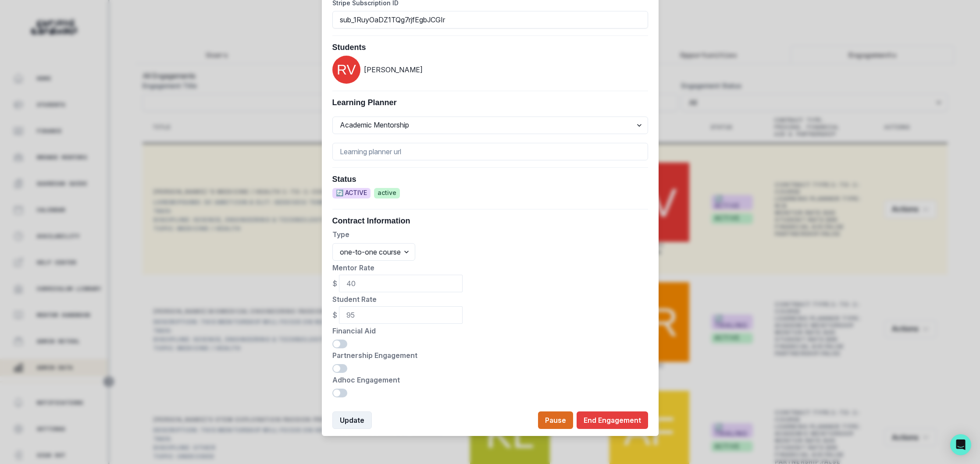 This screenshot has height=464, width=980. What do you see at coordinates (490, 151) in the screenshot?
I see `input: Learning planner url` at bounding box center [490, 151].